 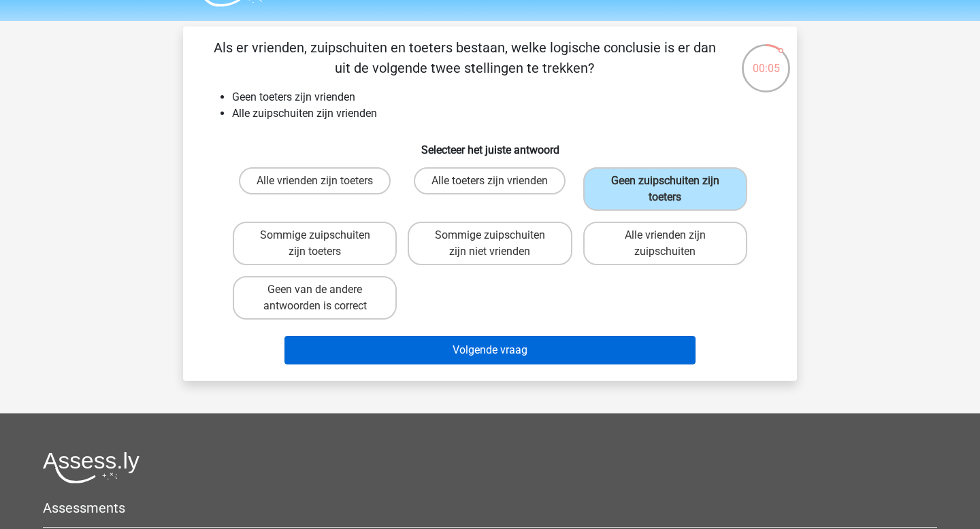 What do you see at coordinates (490, 508) in the screenshot?
I see `h5: Assessments` at bounding box center [490, 508].